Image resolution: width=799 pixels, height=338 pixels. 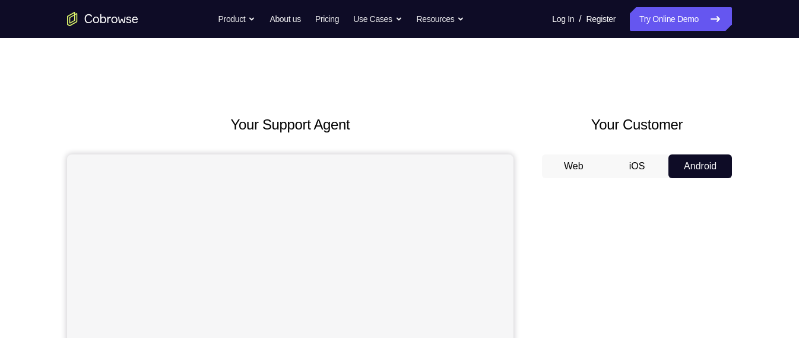 What do you see at coordinates (290, 125) in the screenshot?
I see `h2: Your Support Agent` at bounding box center [290, 125].